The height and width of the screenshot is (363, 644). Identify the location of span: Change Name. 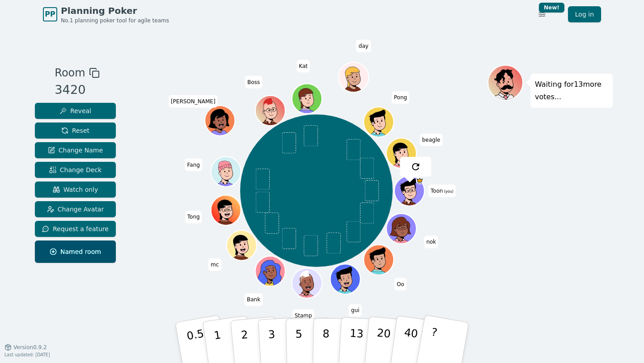
(75, 150).